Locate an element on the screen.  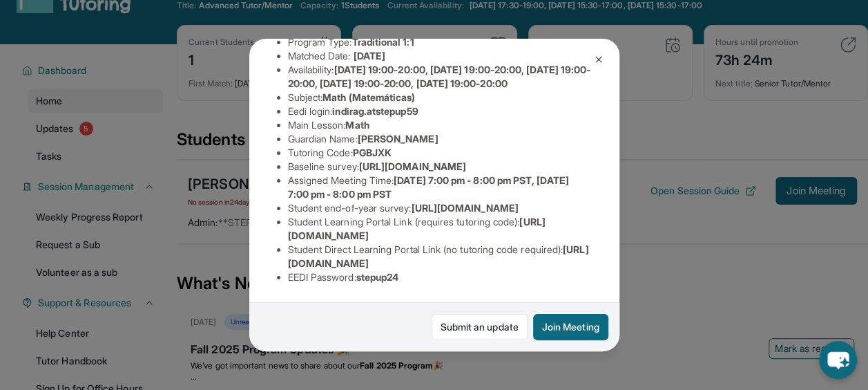
span: indirag.atstepup59 is located at coordinates (375, 110).